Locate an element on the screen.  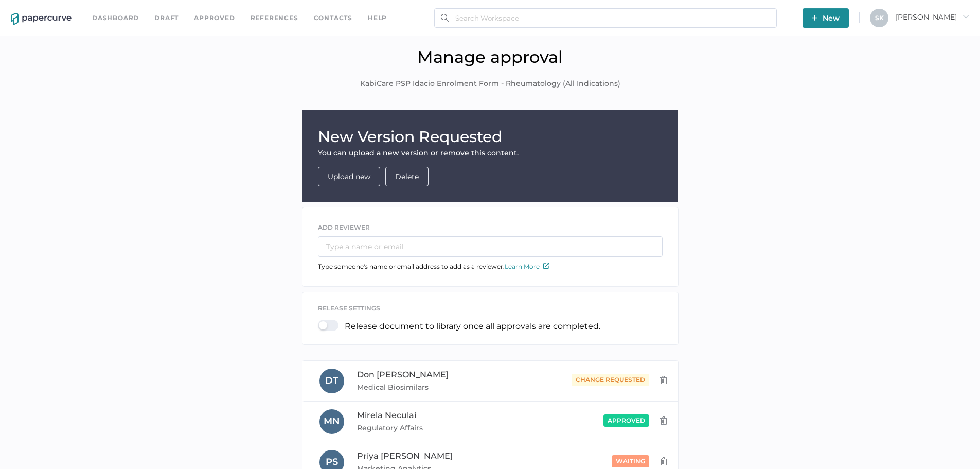
p: Release document to library once all approvals are completed. is located at coordinates (472, 326).